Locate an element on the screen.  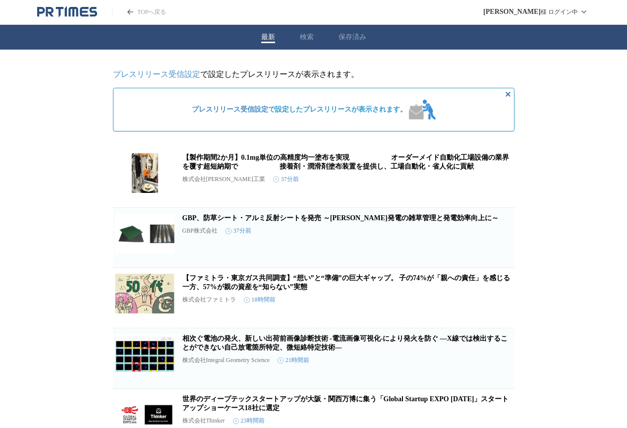
p: 株式会社Integral Geometry Science is located at coordinates (226, 360).